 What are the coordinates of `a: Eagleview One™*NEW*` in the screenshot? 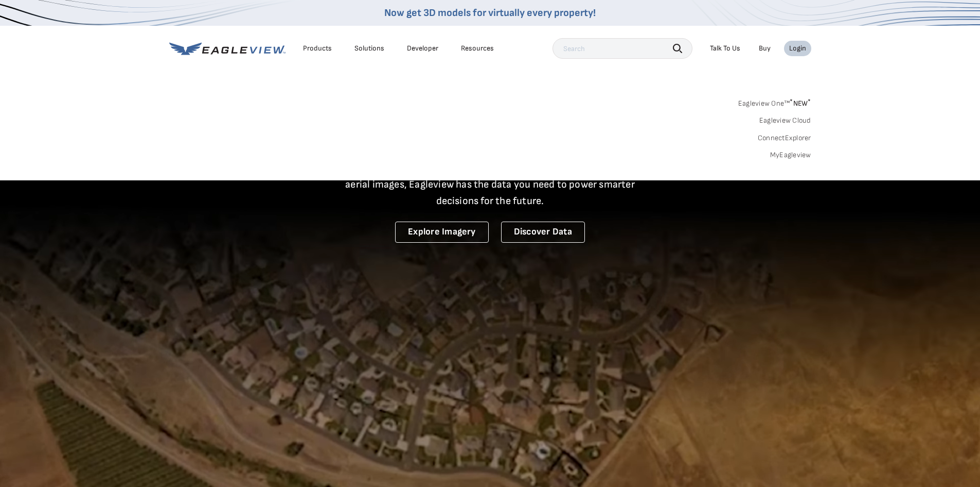 It's located at (775, 101).